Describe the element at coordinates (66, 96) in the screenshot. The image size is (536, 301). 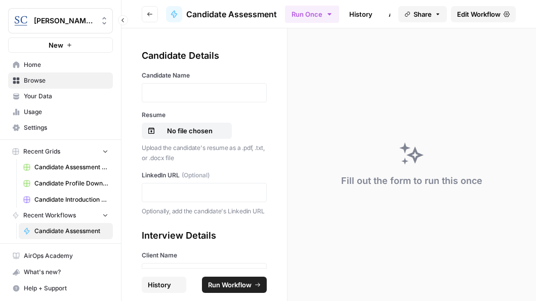
I see `span: Your Data` at that location.